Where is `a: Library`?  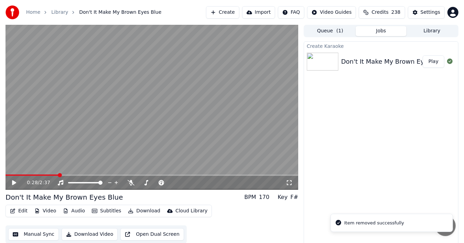
a: Library is located at coordinates (59, 12).